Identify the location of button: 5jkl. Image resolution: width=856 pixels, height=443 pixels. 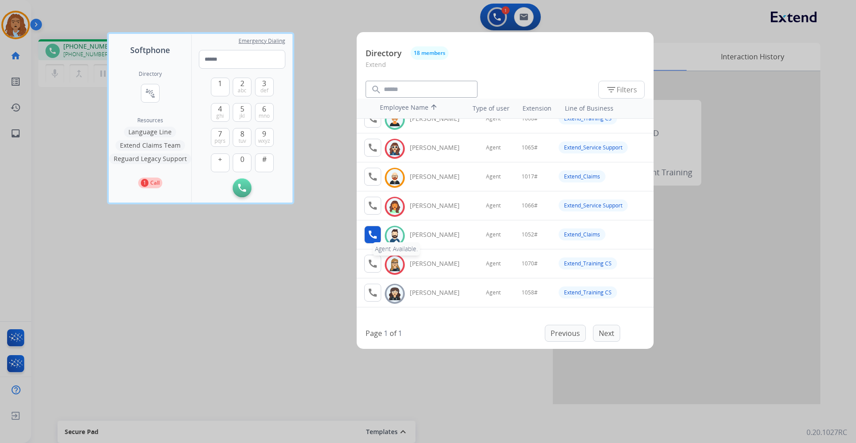
(242, 112).